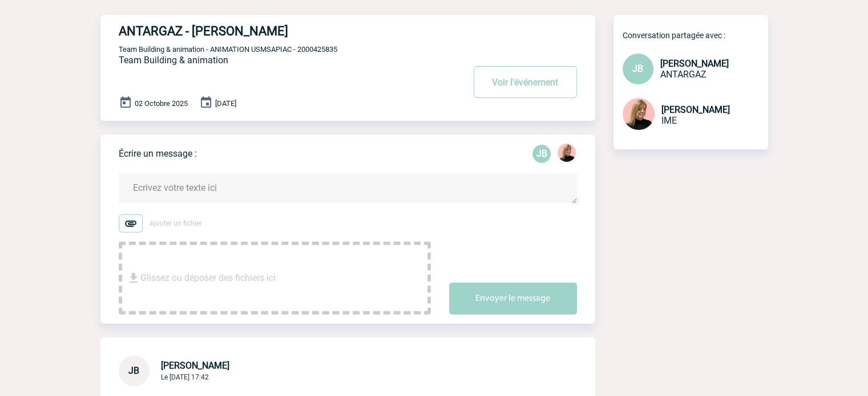 Image resolution: width=868 pixels, height=396 pixels. What do you see at coordinates (208, 278) in the screenshot?
I see `span: Glissez ou déposer des fichiers ici` at bounding box center [208, 278].